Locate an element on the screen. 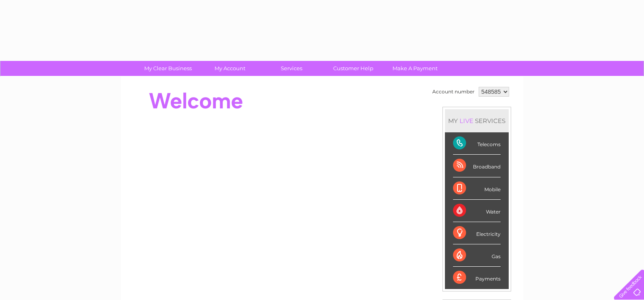  div: MY SERVICES is located at coordinates (477, 120).